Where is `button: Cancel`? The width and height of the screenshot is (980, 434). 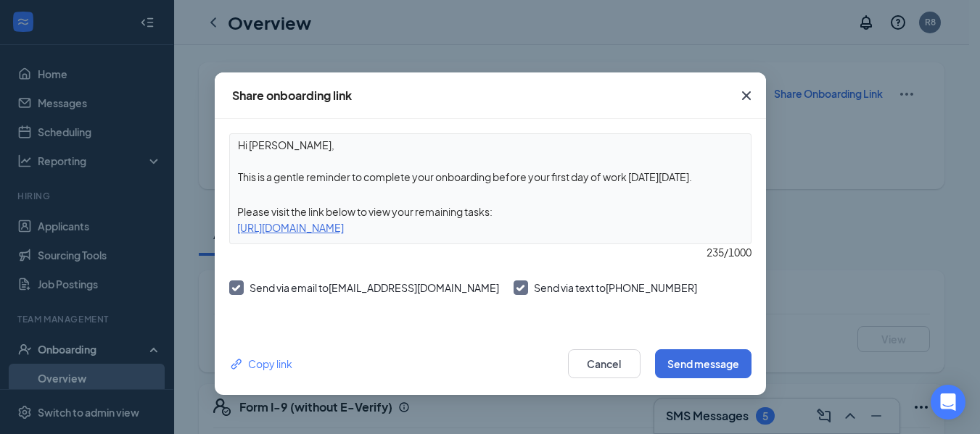 button: Cancel is located at coordinates (604, 364).